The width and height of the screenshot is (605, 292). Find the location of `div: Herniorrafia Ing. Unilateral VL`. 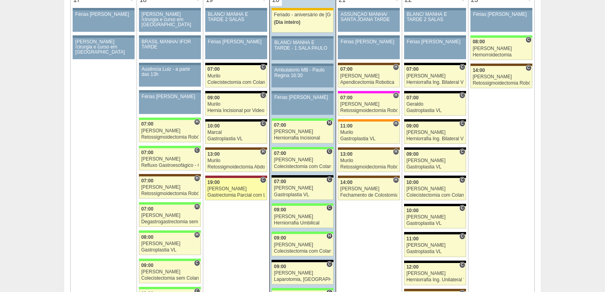

div: Herniorrafia Ing. Unilateral VL is located at coordinates (435, 280).